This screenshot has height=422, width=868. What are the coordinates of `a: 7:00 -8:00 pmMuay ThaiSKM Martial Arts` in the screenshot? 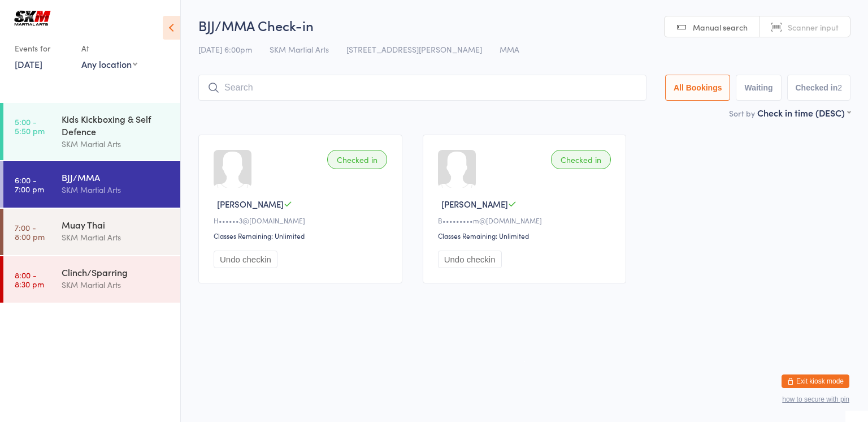 It's located at (92, 231).